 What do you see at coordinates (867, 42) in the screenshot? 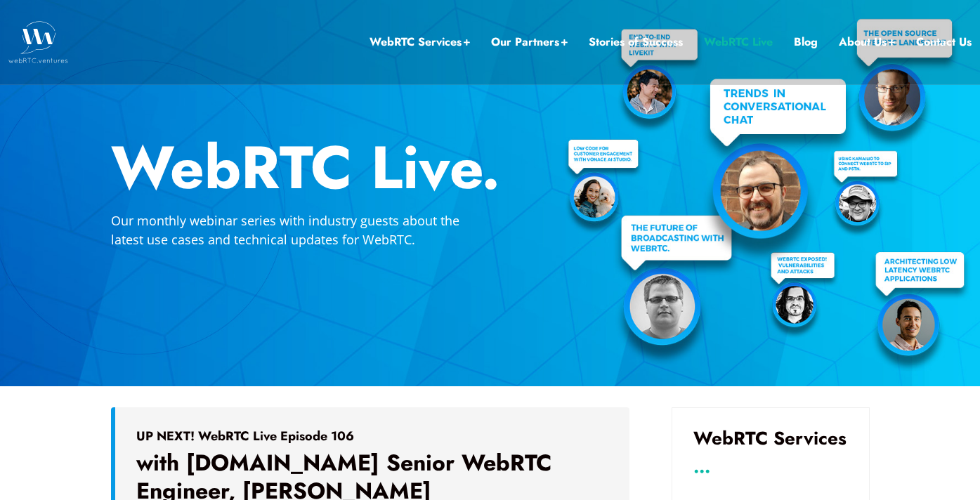
I see `a: About Us` at bounding box center [867, 42].